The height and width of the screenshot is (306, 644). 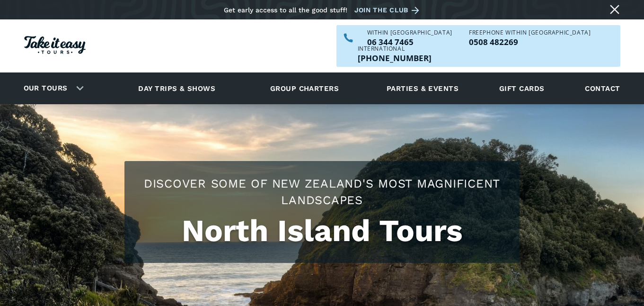 What do you see at coordinates (394, 49) in the screenshot?
I see `div: International` at bounding box center [394, 49].